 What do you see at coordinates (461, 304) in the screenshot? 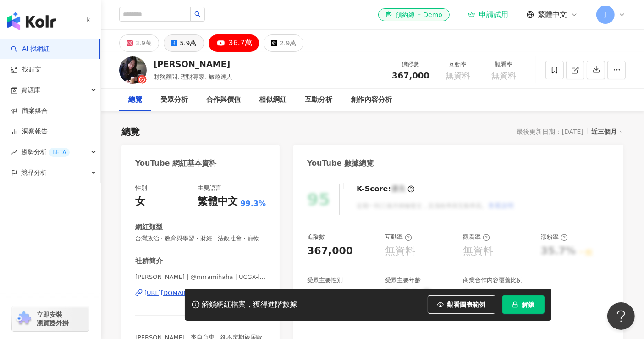
I see `button: 觀看圖表範例` at bounding box center [461, 304].